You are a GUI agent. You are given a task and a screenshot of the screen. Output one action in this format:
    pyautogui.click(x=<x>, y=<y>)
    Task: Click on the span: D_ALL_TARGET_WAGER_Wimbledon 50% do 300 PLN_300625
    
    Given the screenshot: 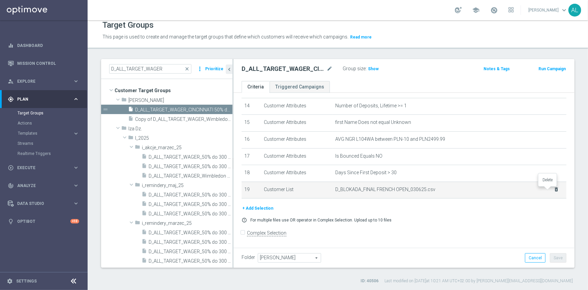 What is the action you would take?
    pyautogui.click(x=190, y=176)
    